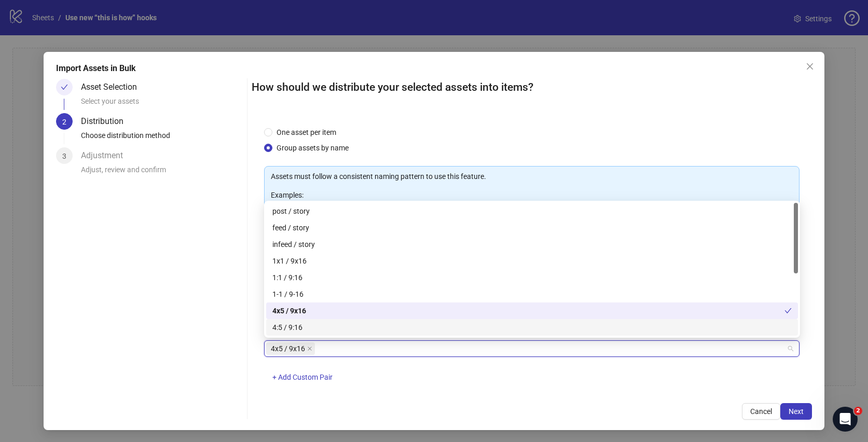 Image resolution: width=868 pixels, height=442 pixels. Describe the element at coordinates (302, 378) in the screenshot. I see `button: + Add Custom Pair` at that location.